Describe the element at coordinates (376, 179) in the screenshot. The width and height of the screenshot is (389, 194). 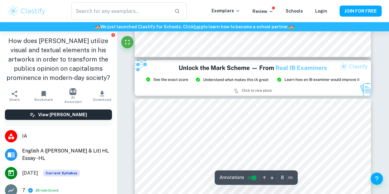
I see `button: Help and Feedback` at that location.